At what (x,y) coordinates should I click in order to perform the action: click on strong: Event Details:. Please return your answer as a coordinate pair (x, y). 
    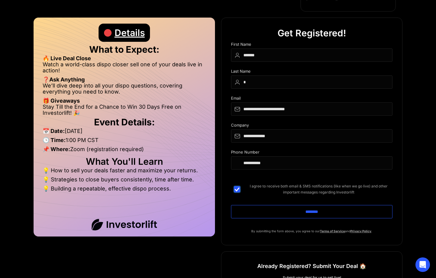
    Looking at the image, I should click on (124, 122).